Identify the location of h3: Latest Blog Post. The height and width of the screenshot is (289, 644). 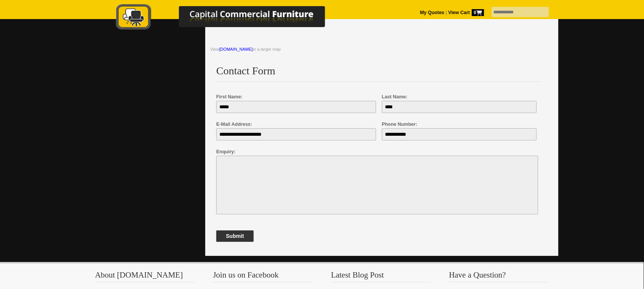
(381, 277).